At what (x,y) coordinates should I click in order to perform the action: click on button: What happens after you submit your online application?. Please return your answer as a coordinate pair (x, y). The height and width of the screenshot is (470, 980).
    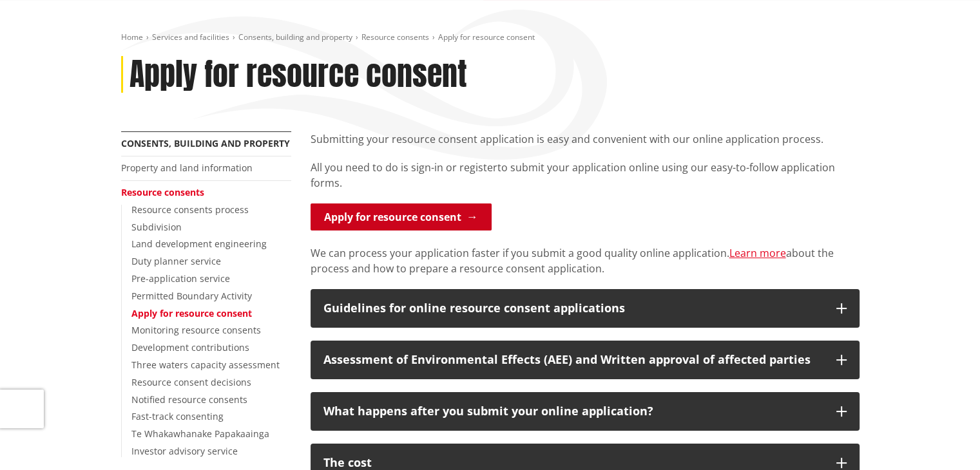
    Looking at the image, I should click on (585, 412).